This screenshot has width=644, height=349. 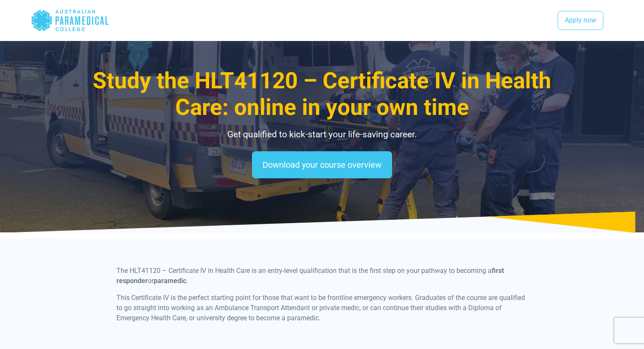 What do you see at coordinates (322, 165) in the screenshot?
I see `a: Download your course overview` at bounding box center [322, 165].